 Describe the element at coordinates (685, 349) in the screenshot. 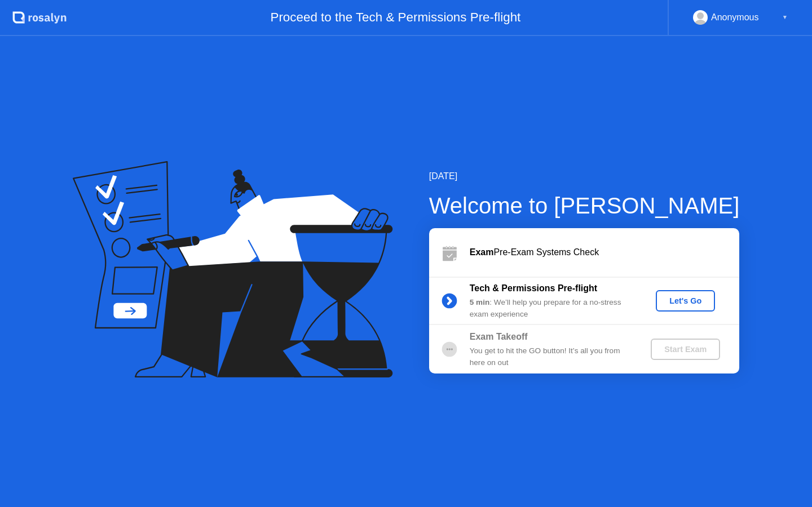

I see `button: Start Exam` at that location.